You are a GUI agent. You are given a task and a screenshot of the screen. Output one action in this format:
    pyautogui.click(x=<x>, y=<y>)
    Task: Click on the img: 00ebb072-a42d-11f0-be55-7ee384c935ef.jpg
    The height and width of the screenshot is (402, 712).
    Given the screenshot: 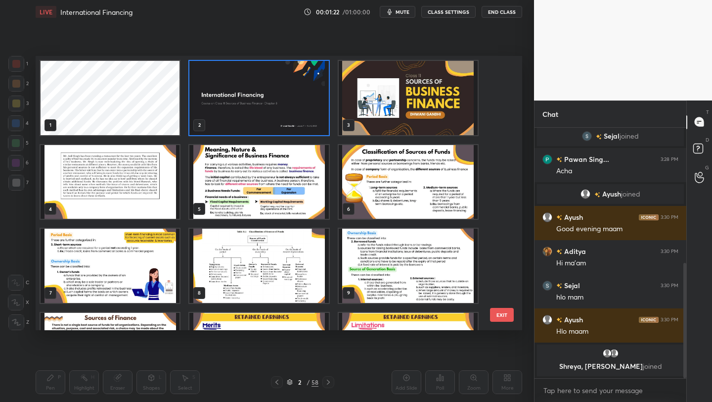 What is the action you would take?
    pyautogui.click(x=259, y=98)
    